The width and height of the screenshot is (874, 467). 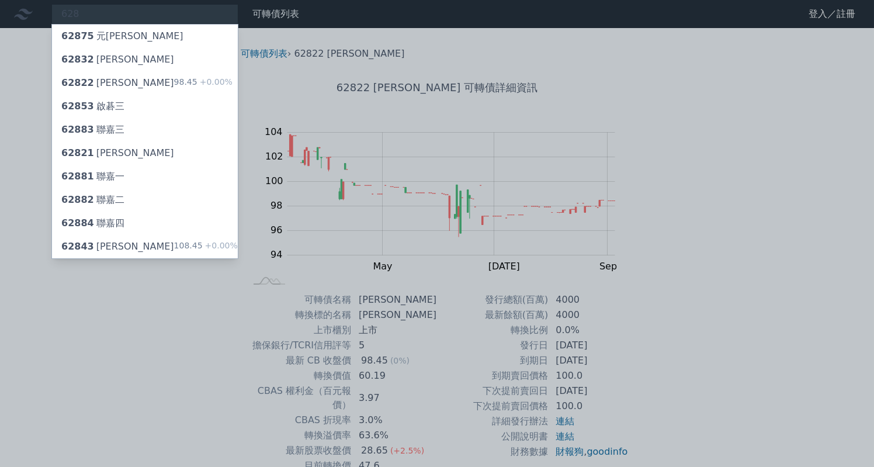 I want to click on span: 62822, so click(x=78, y=82).